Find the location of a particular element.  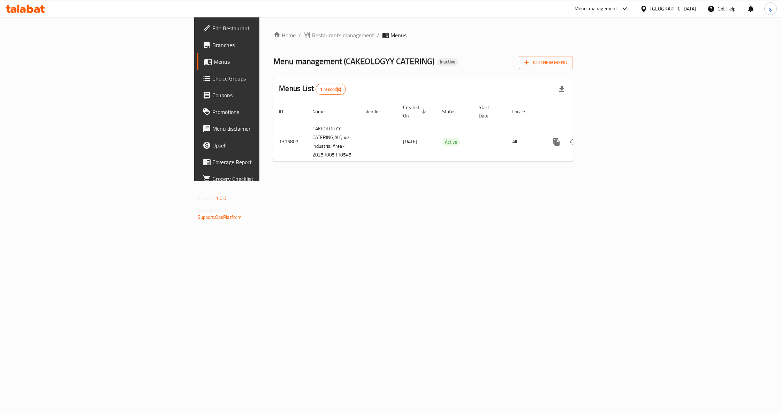

span: Version: is located at coordinates (206, 198).